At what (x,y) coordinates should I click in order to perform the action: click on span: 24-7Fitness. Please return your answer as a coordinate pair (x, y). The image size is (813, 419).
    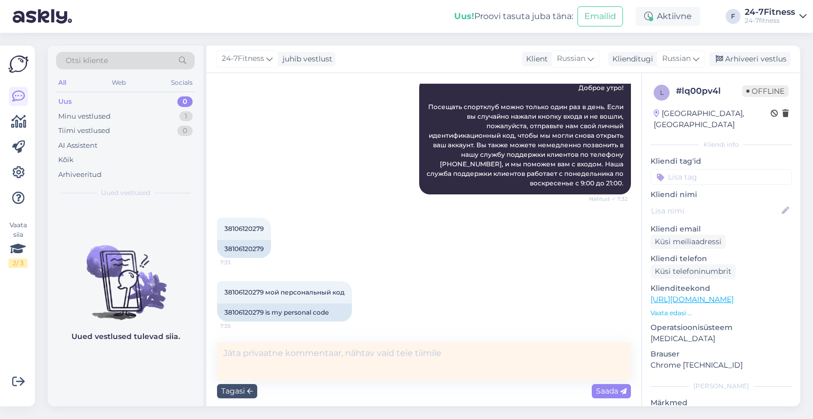
    Looking at the image, I should click on (243, 59).